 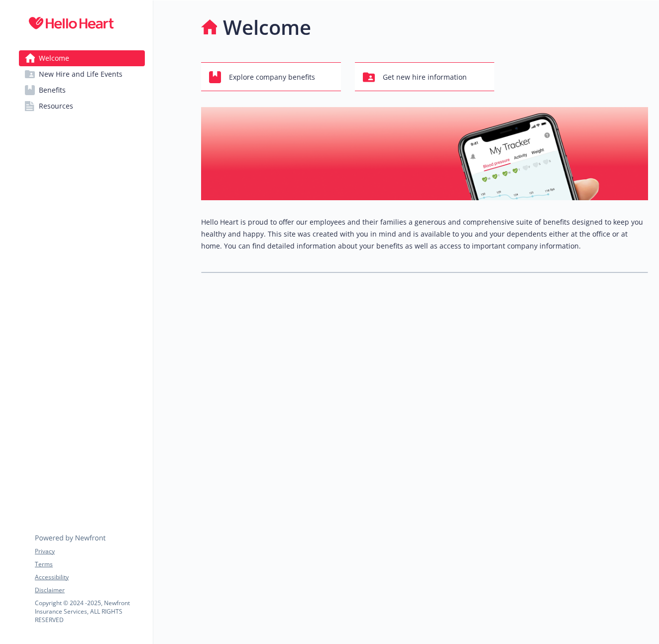 What do you see at coordinates (81, 58) in the screenshot?
I see `a: Welcome` at bounding box center [81, 58].